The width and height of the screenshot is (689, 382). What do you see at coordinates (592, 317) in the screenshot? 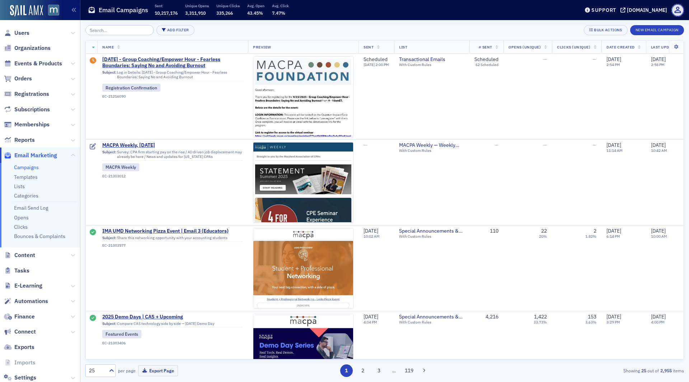
I see `div: 153` at bounding box center [592, 317].